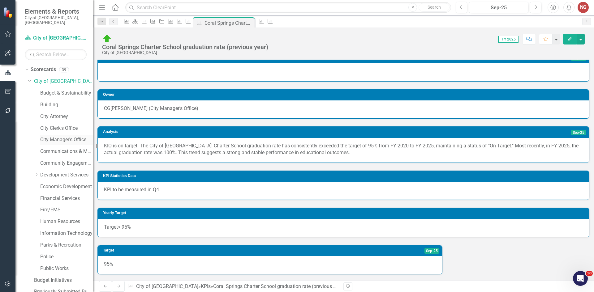 This screenshot has width=594, height=292. Describe the element at coordinates (66, 175) in the screenshot. I see `a: Development Services` at that location.